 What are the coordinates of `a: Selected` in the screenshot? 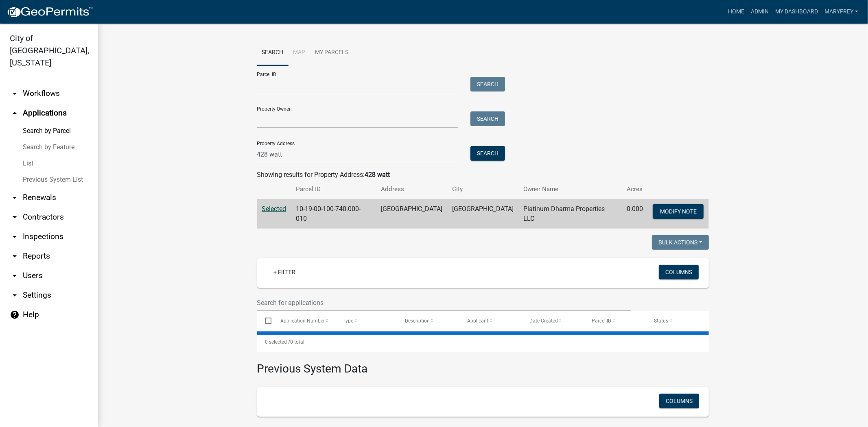 It's located at (274, 209).